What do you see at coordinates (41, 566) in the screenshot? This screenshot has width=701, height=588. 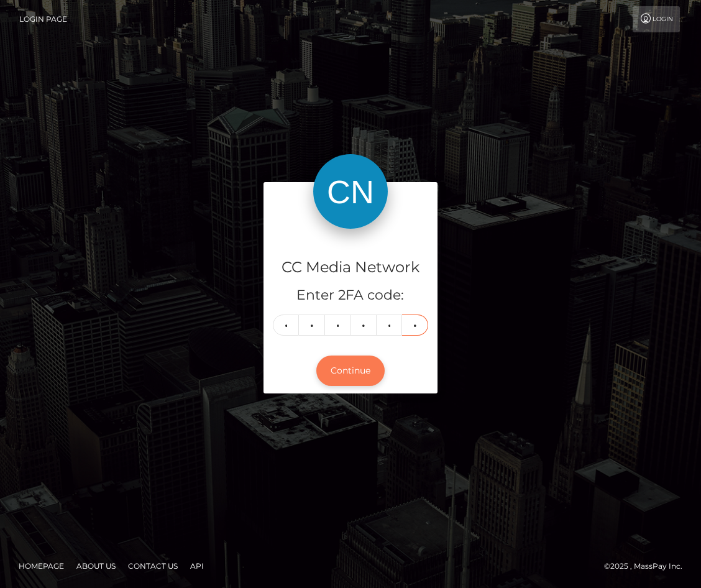 I see `a: Homepage` at bounding box center [41, 566].